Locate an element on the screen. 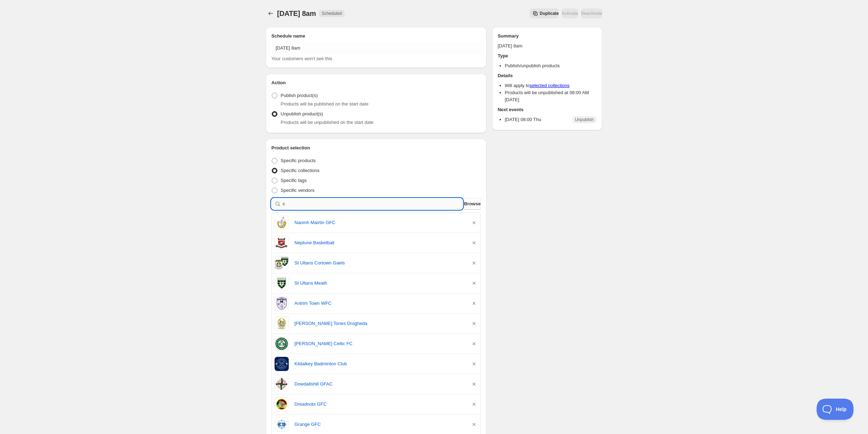 The width and height of the screenshot is (868, 434). a: Naomh Mairtin GFC is located at coordinates (380, 223).